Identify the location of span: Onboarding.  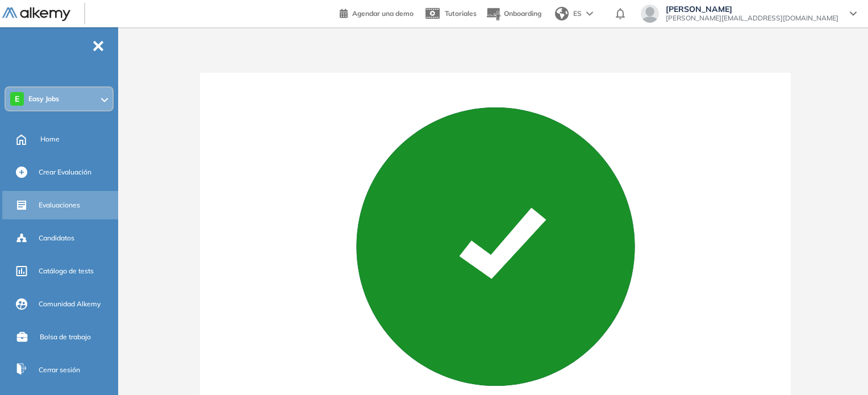
(522, 13).